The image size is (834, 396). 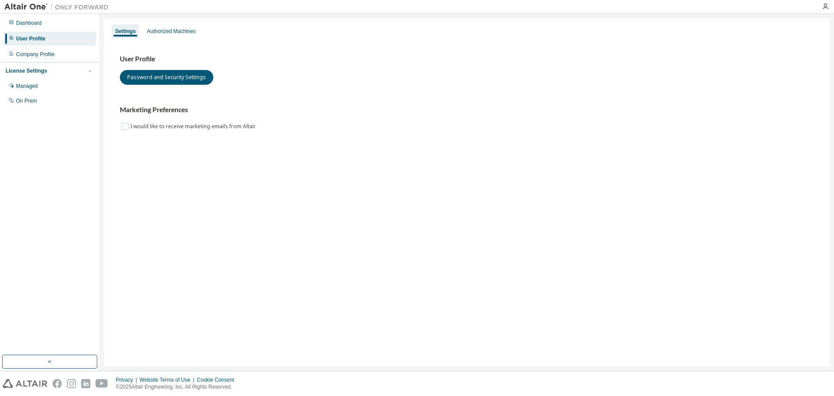 What do you see at coordinates (86, 383) in the screenshot?
I see `img: linkedin.svg` at bounding box center [86, 383].